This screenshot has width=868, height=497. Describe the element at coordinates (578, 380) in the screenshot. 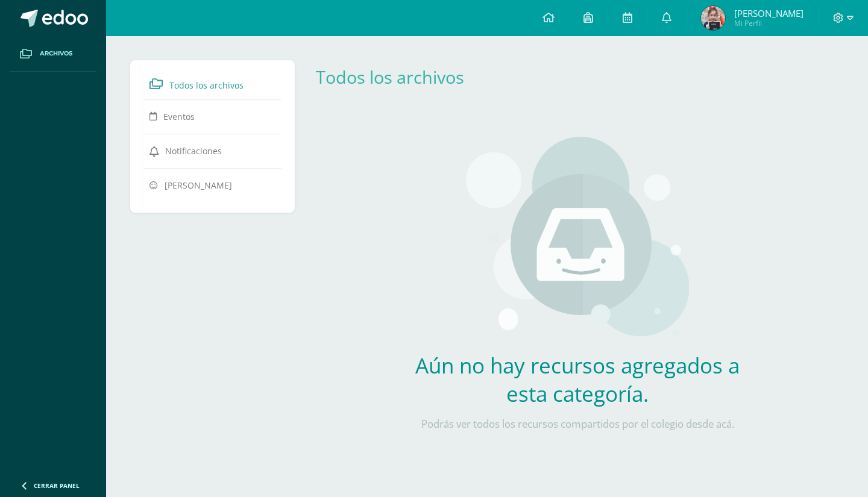

I see `h2: Aún no hay recursos agregados a esta categoría.` at that location.